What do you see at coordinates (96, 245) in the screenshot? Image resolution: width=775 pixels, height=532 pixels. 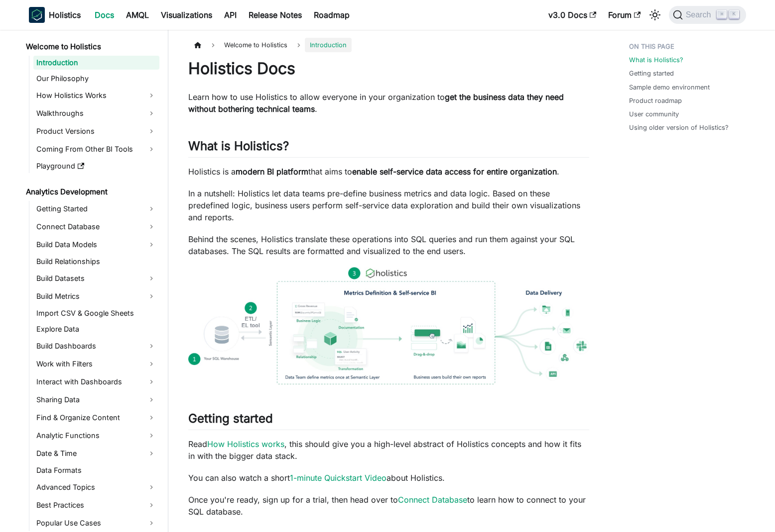 I see `a: Build Data Models` at bounding box center [96, 245].